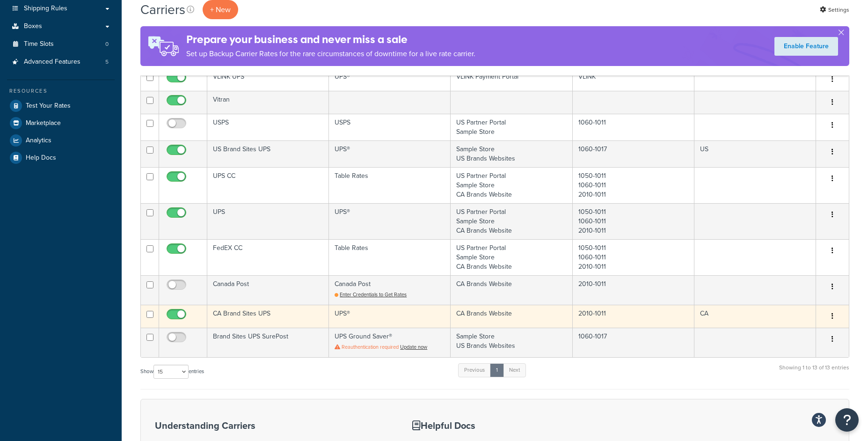  I want to click on a: Enter Credentials to Get Rates, so click(371, 294).